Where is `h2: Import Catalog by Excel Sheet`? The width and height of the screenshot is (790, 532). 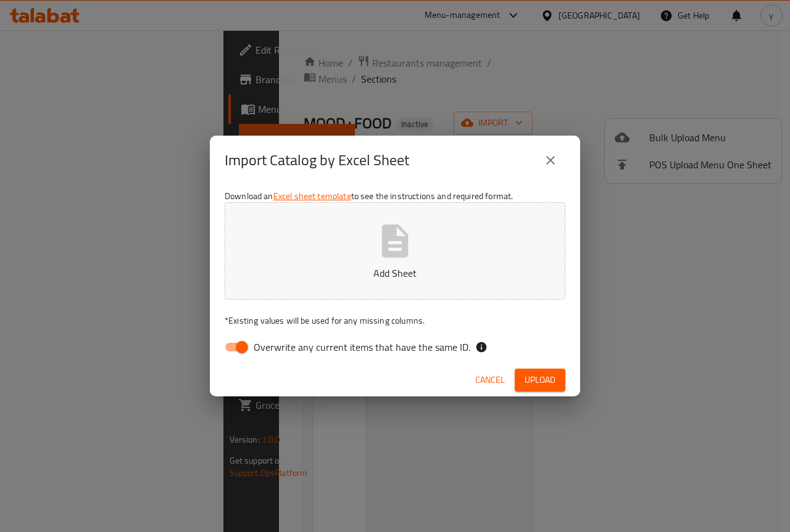 h2: Import Catalog by Excel Sheet is located at coordinates (316, 160).